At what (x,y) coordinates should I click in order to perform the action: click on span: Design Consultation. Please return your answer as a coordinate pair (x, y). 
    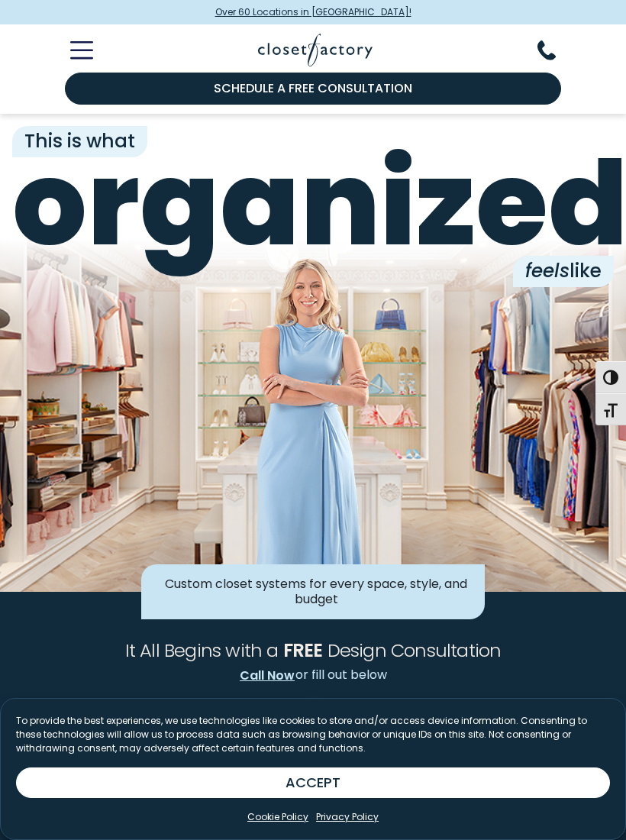
    Looking at the image, I should click on (414, 650).